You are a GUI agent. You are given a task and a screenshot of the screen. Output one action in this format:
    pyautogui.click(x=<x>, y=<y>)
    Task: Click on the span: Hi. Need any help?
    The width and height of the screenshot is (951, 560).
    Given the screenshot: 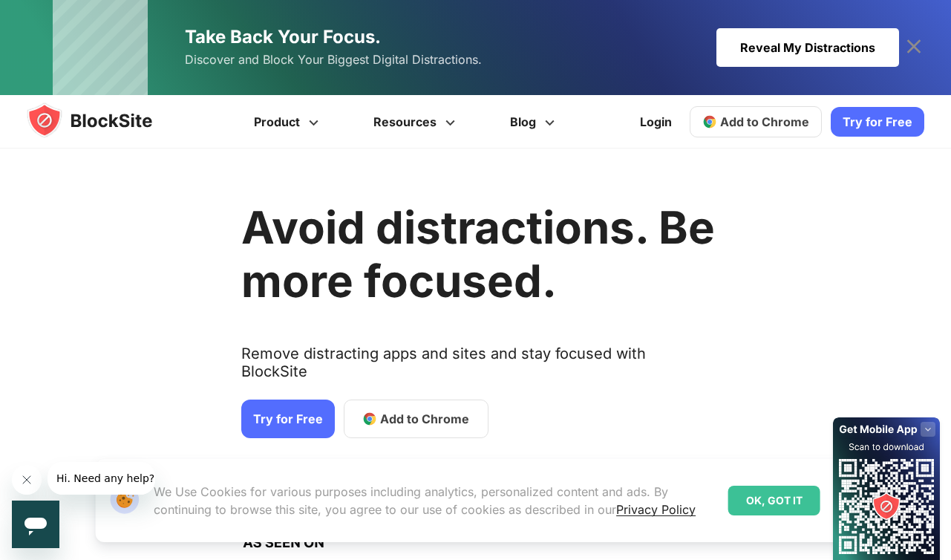 What is the action you would take?
    pyautogui.click(x=58, y=16)
    